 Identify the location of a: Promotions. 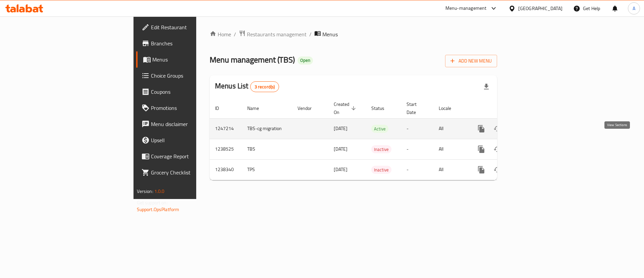
(188, 108).